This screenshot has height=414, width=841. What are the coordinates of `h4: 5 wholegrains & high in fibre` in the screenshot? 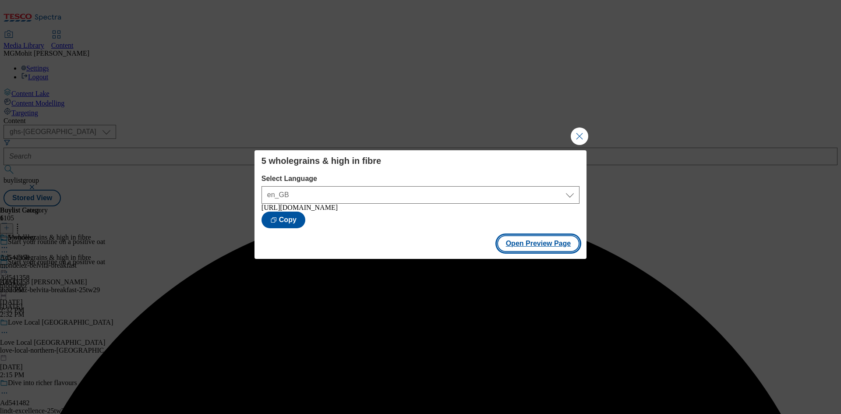 It's located at (420, 161).